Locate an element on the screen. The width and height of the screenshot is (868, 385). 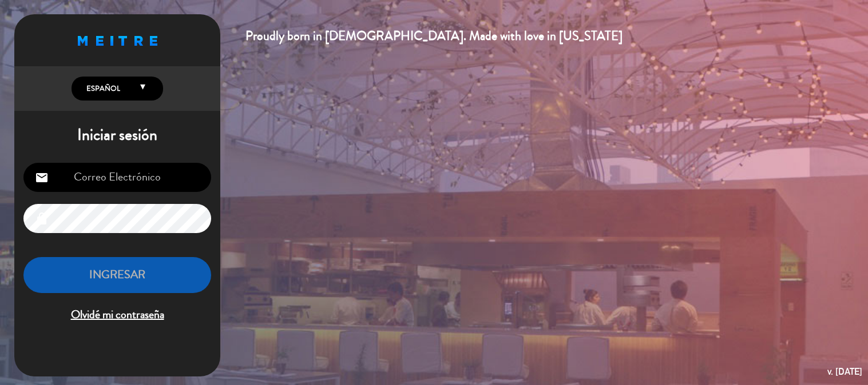
input: Correo Electrónico is located at coordinates (118, 177).